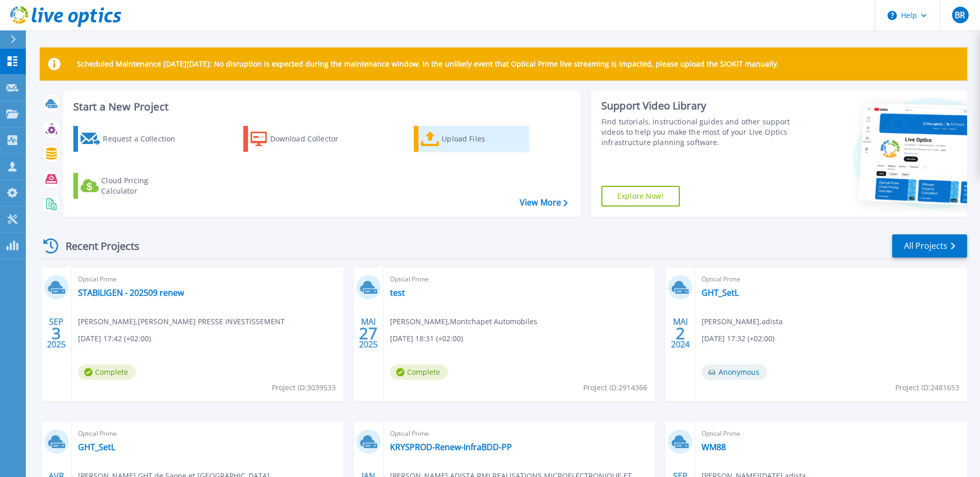 The width and height of the screenshot is (980, 477). I want to click on span: Project ID: 2481653, so click(927, 388).